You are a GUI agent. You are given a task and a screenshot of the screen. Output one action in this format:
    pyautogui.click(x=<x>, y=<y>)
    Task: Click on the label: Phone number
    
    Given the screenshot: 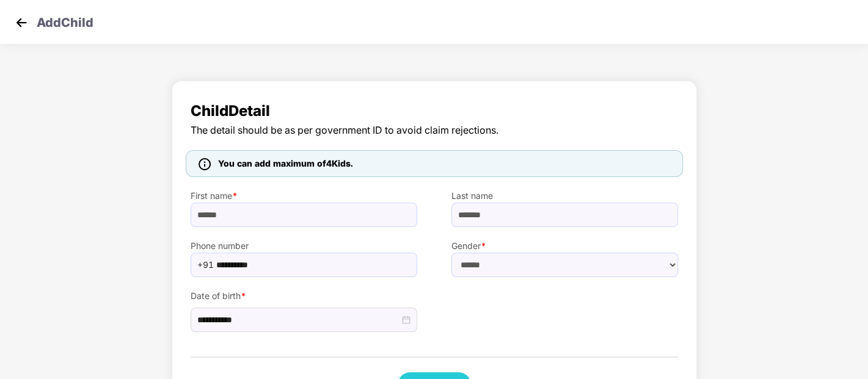 What is the action you would take?
    pyautogui.click(x=303, y=246)
    